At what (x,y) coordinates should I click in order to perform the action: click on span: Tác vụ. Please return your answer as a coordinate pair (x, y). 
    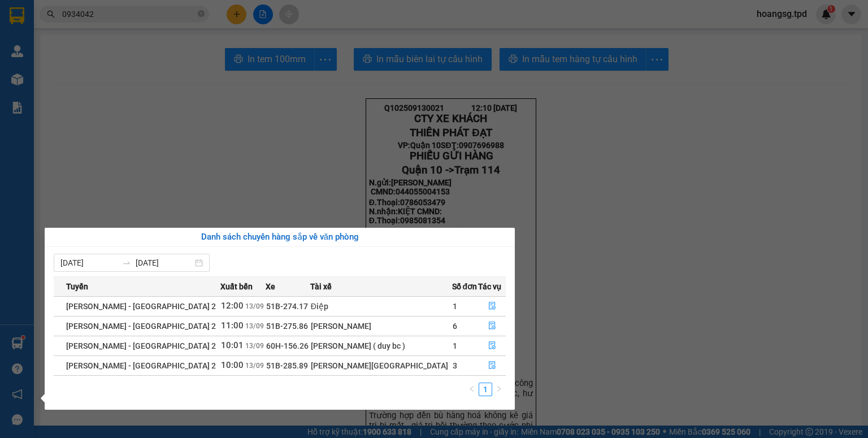
    Looking at the image, I should click on (489, 287).